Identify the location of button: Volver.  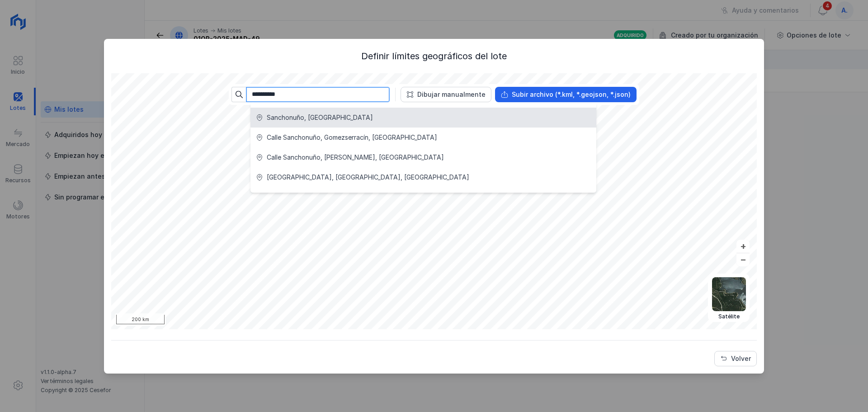
(736, 359).